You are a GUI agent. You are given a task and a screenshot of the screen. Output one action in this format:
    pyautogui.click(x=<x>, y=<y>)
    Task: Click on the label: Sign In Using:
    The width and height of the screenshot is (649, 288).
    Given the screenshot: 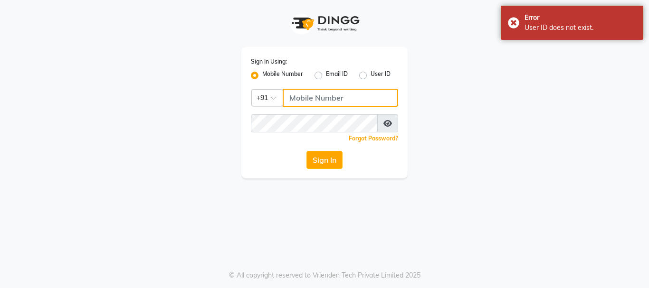 What is the action you would take?
    pyautogui.click(x=269, y=62)
    